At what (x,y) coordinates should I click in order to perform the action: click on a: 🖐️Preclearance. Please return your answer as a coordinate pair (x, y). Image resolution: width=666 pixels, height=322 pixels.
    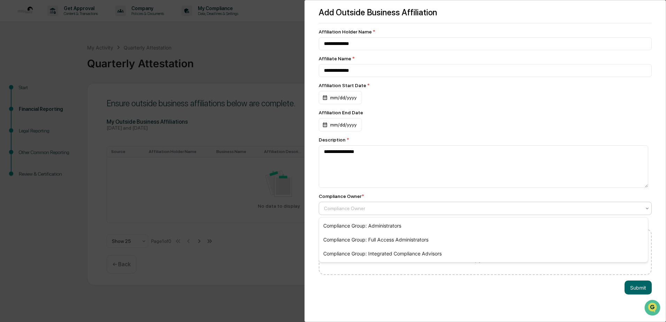
    Looking at the image, I should click on (26, 91).